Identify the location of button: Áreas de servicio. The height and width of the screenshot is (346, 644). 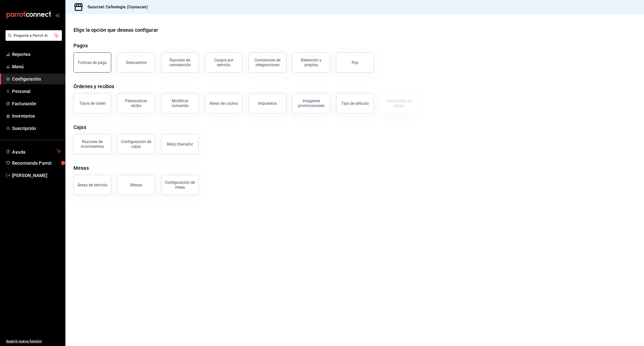
(92, 184).